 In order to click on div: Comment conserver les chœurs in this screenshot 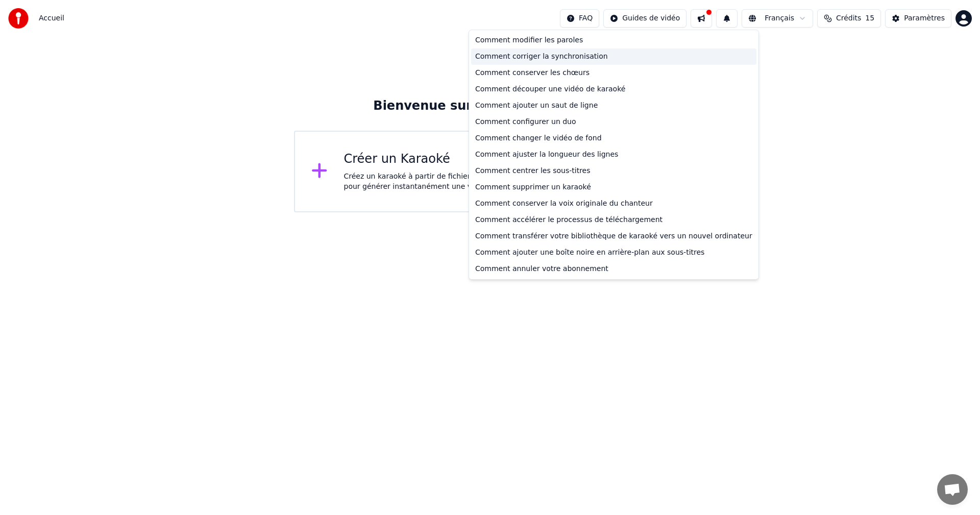, I will do `click(614, 73)`.